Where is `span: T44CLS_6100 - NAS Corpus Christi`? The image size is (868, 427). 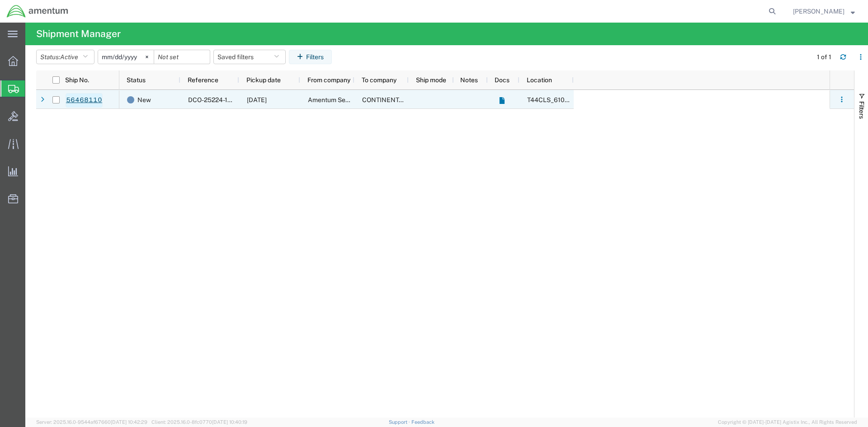
span: T44CLS_6100 - NAS Corpus Christi is located at coordinates (589, 100).